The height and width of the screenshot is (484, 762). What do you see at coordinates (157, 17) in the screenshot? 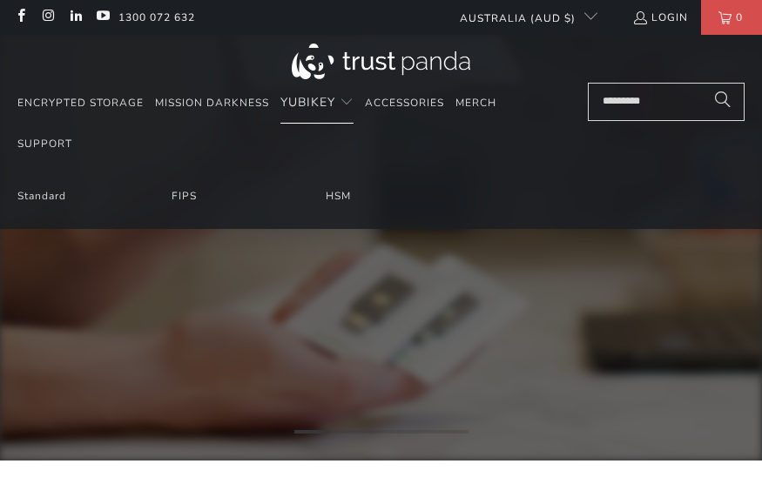
I see `a: 1300 072 632` at bounding box center [157, 17].